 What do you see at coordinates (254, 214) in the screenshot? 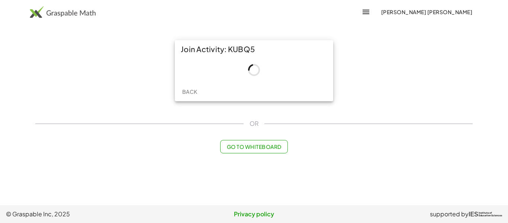
I see `a: Privacy policy` at bounding box center [254, 214].